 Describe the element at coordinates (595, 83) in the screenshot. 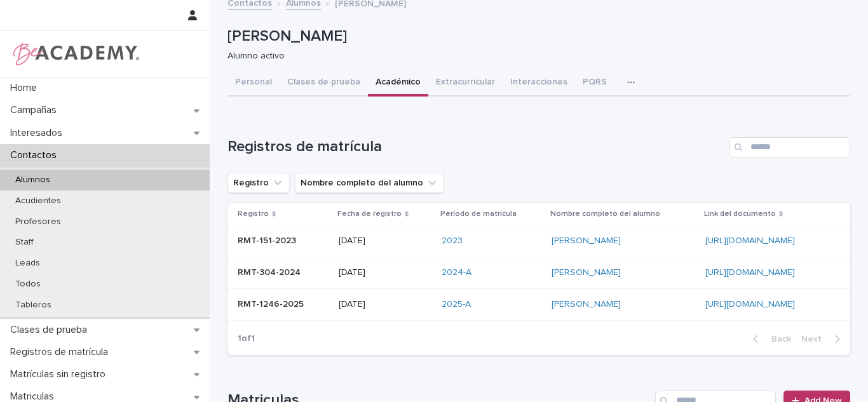

I see `button: PQRS` at that location.